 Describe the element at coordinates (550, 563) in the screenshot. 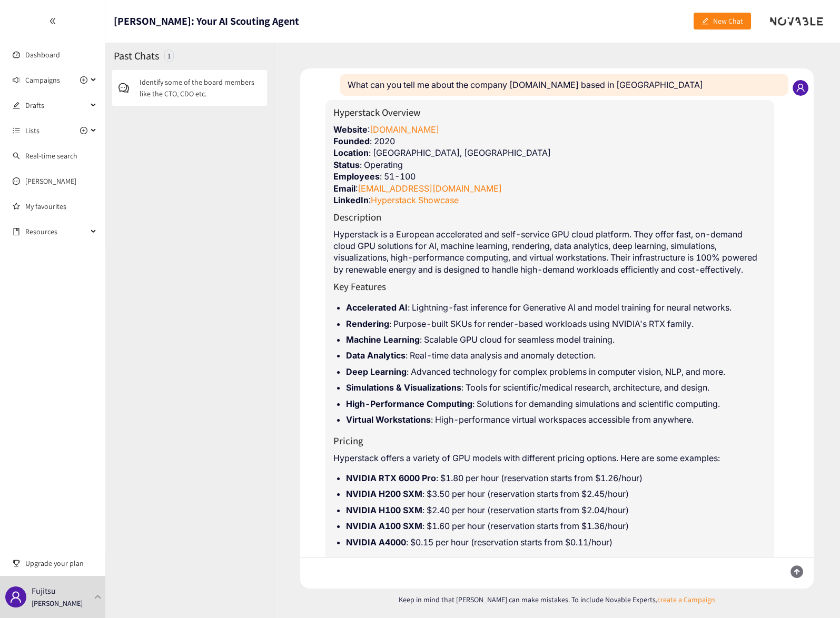

I see `h3: Customer Feedback` at that location.